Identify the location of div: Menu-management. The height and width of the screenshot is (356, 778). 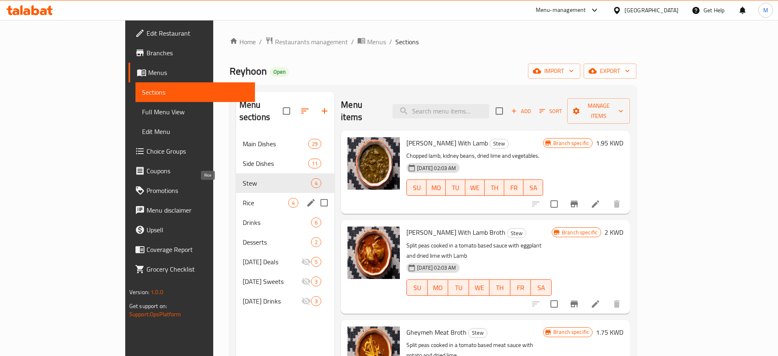
(561, 10).